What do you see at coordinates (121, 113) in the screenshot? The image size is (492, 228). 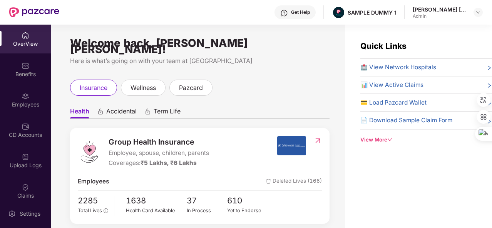 I see `span: Accidental` at bounding box center [121, 113].